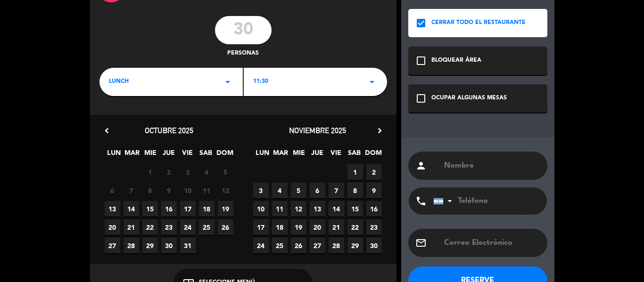 This screenshot has height=282, width=644. What do you see at coordinates (492, 165) in the screenshot?
I see `input: Nombre` at bounding box center [492, 165].